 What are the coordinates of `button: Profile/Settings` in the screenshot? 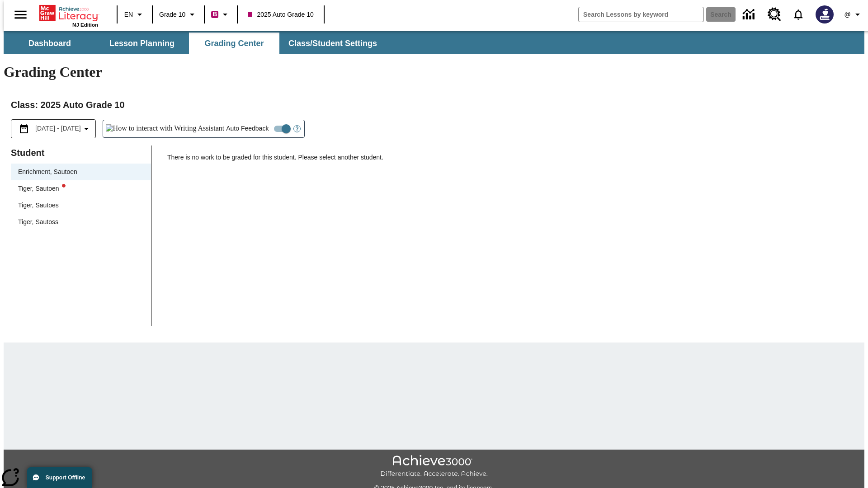 It's located at (854, 15).